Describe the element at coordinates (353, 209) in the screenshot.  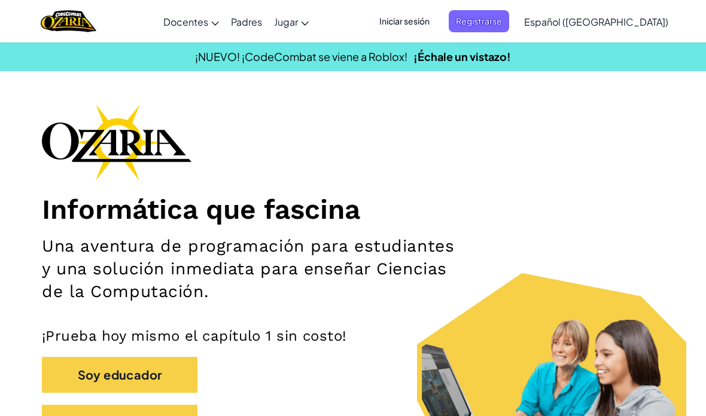
I see `h1: Informática que fascina` at that location.